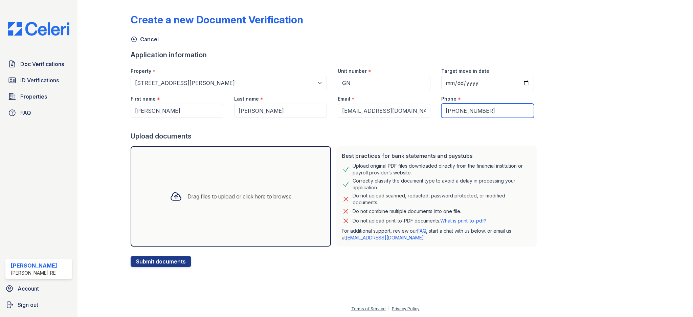 The image size is (693, 317). I want to click on div: Upload documents, so click(335, 136).